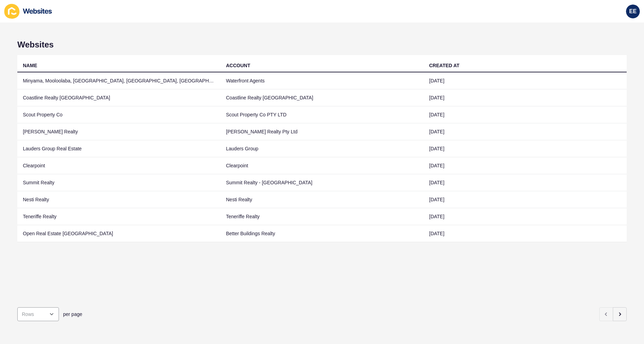 The width and height of the screenshot is (644, 344). What do you see at coordinates (322, 115) in the screenshot?
I see `td: Scout Property Co PTY LTD` at bounding box center [322, 115].